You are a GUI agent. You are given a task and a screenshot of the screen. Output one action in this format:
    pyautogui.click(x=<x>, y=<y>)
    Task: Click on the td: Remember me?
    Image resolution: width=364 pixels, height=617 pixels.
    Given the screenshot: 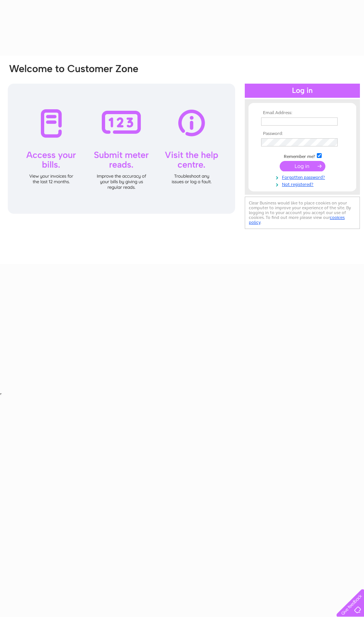 What is the action you would take?
    pyautogui.click(x=302, y=156)
    